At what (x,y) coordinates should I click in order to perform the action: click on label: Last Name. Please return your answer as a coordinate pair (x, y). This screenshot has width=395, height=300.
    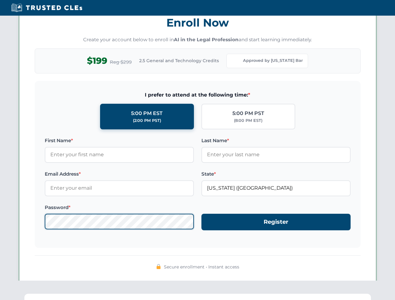
    Looking at the image, I should click on (276, 141).